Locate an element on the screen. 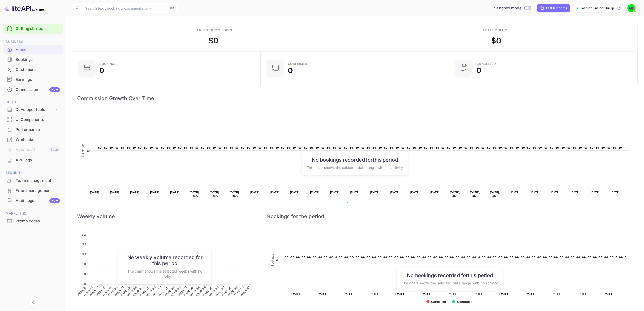 Image resolution: width=644 pixels, height=311 pixels. div: ⌘K is located at coordinates (172, 8).